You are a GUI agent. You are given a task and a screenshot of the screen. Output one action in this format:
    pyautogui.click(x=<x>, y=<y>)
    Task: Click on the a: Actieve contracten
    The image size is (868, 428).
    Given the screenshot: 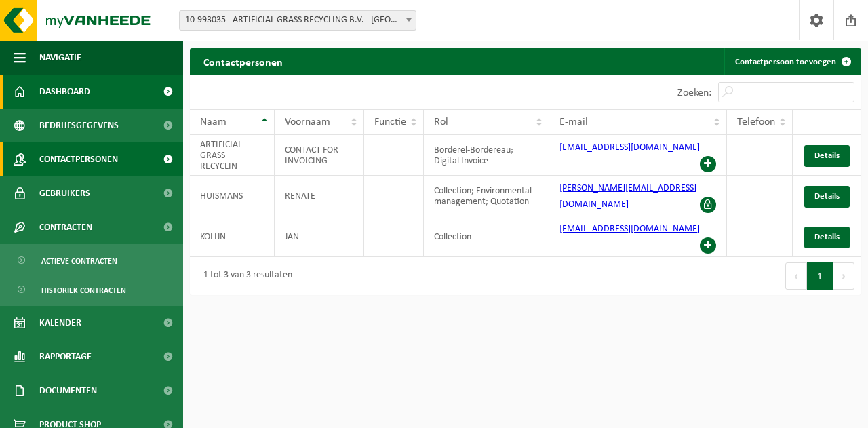 What is the action you would take?
    pyautogui.click(x=91, y=260)
    